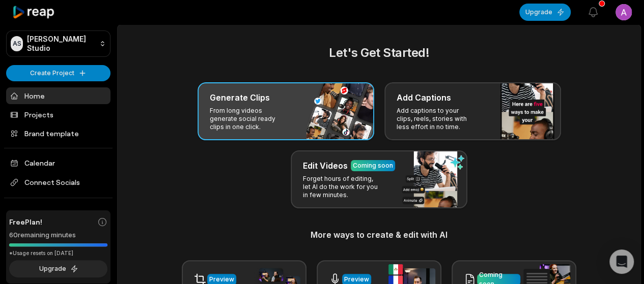 The image size is (644, 284). Describe the element at coordinates (622, 262) in the screenshot. I see `div: Open Intercom Messenger` at that location.